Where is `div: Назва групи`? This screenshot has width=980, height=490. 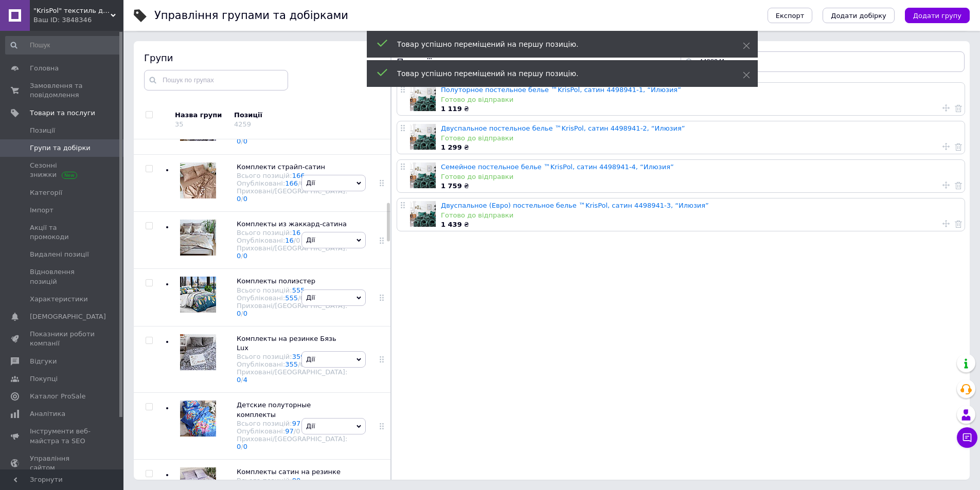 div: Назва групи is located at coordinates (201, 115).